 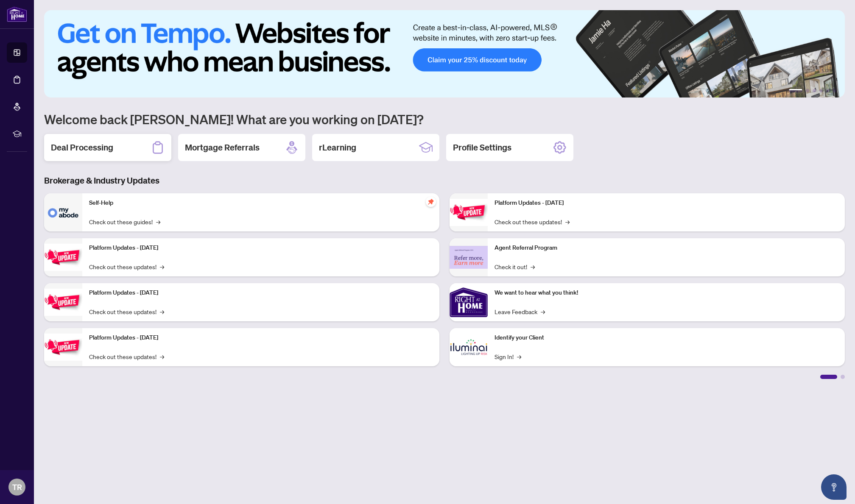 I want to click on img: Identify your Client, so click(x=468, y=348).